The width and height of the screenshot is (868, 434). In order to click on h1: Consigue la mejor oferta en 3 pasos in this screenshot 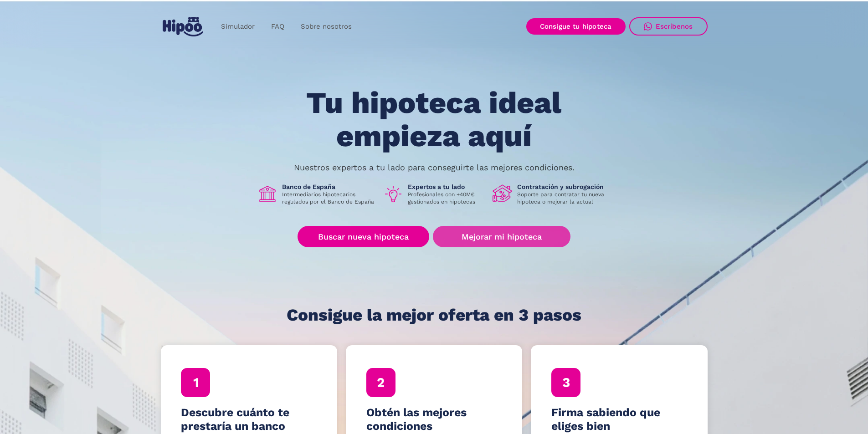, I will do `click(434, 315)`.